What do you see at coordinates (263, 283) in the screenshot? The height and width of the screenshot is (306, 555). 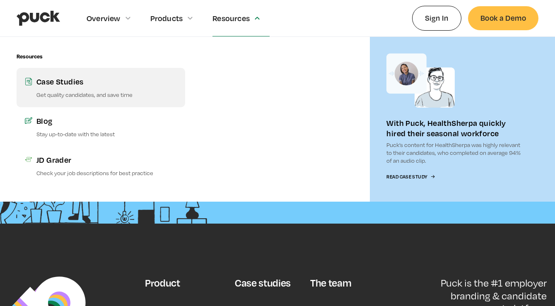 I see `div: Case studies` at bounding box center [263, 283].